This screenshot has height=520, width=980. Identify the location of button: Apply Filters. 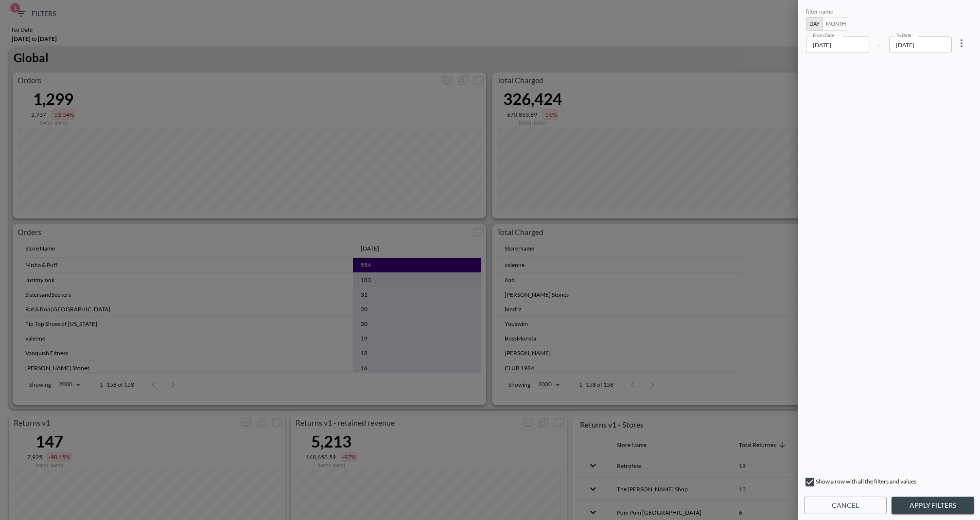
(933, 505).